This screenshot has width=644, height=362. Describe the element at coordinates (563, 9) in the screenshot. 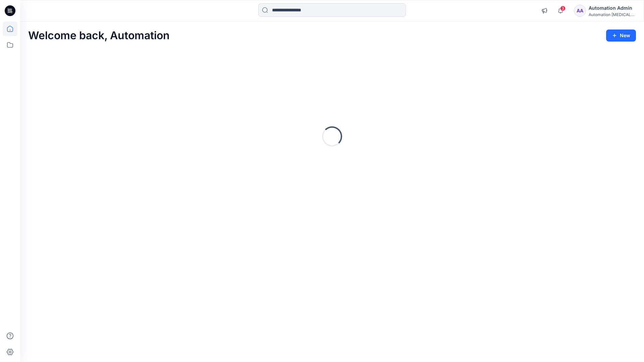

I see `span: 3` at that location.